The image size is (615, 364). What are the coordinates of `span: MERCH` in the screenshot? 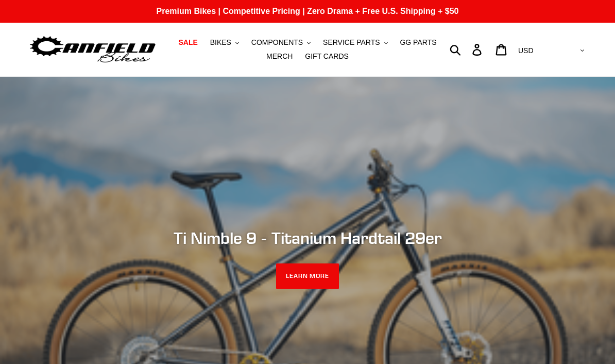 It's located at (279, 56).